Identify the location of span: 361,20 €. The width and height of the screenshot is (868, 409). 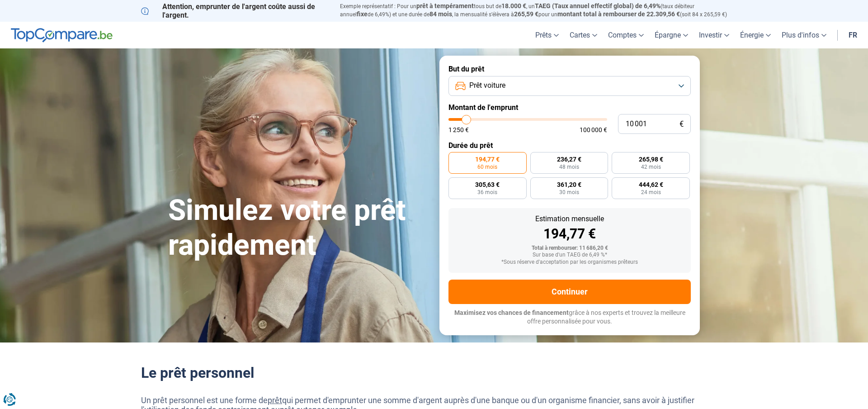
(569, 184).